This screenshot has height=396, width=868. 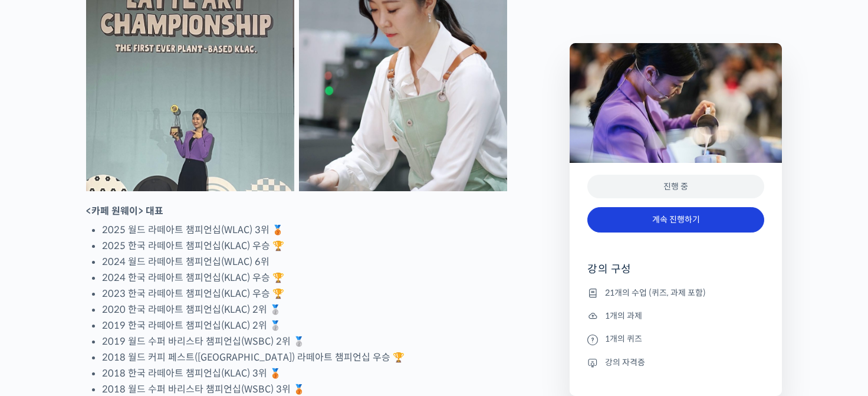 I want to click on a: 홈, so click(x=41, y=313).